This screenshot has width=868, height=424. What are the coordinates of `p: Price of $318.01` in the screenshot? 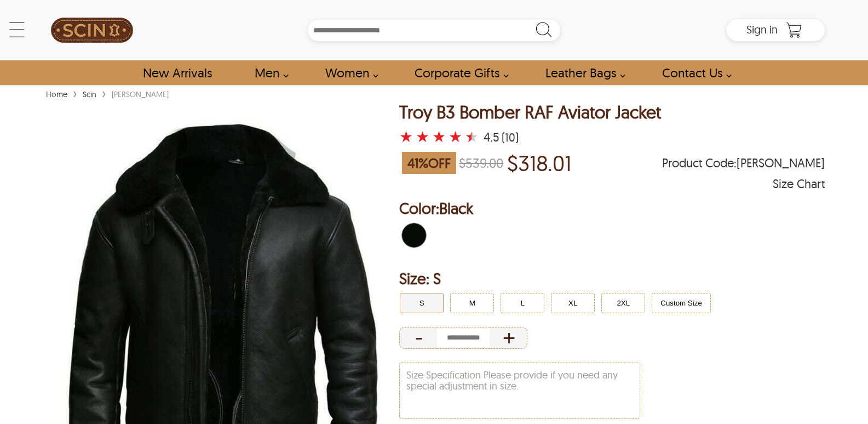 It's located at (539, 163).